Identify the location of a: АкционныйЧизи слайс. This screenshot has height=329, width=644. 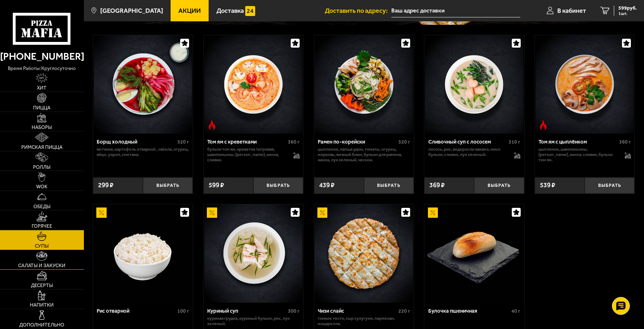
(364, 253).